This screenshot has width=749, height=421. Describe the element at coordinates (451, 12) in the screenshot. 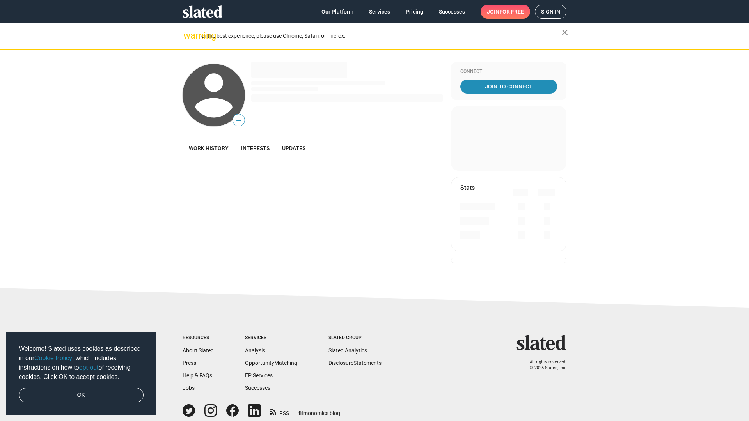

I see `span: Successes` at that location.